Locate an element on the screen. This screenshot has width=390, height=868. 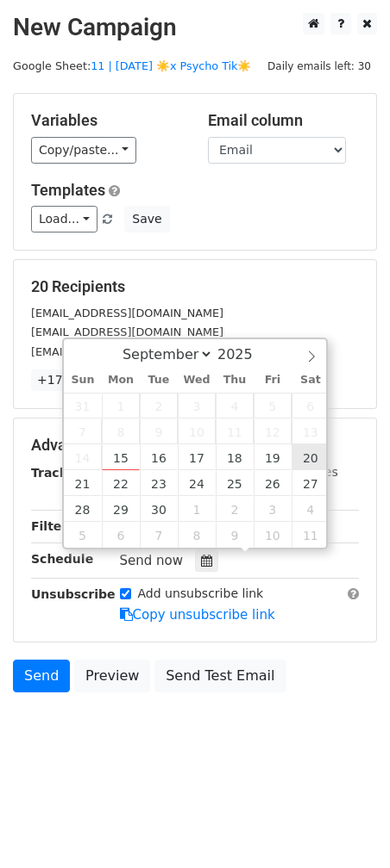
span: September 26, 2025 is located at coordinates (272, 483).